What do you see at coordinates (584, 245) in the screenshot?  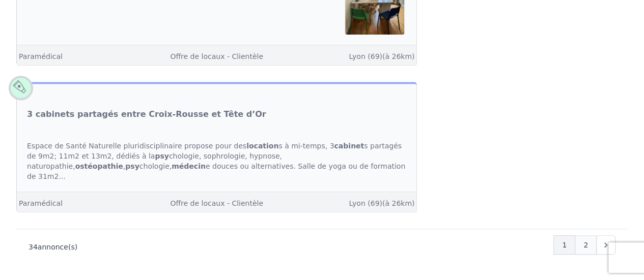 I see `nav: Pagination` at bounding box center [584, 245].